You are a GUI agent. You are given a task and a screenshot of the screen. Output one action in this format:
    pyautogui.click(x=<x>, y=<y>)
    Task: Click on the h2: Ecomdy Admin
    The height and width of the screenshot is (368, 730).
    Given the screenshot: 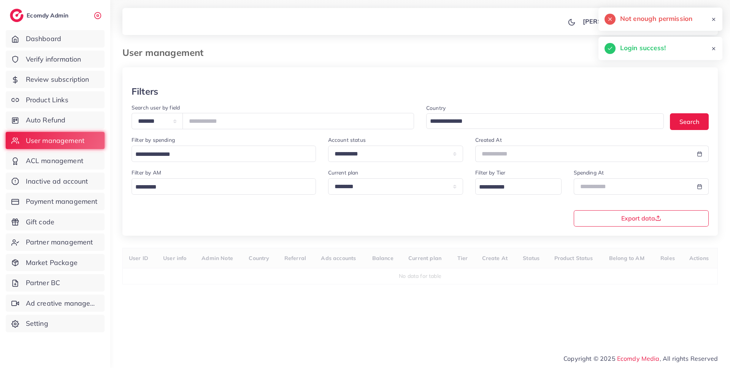 What is the action you would take?
    pyautogui.click(x=48, y=15)
    